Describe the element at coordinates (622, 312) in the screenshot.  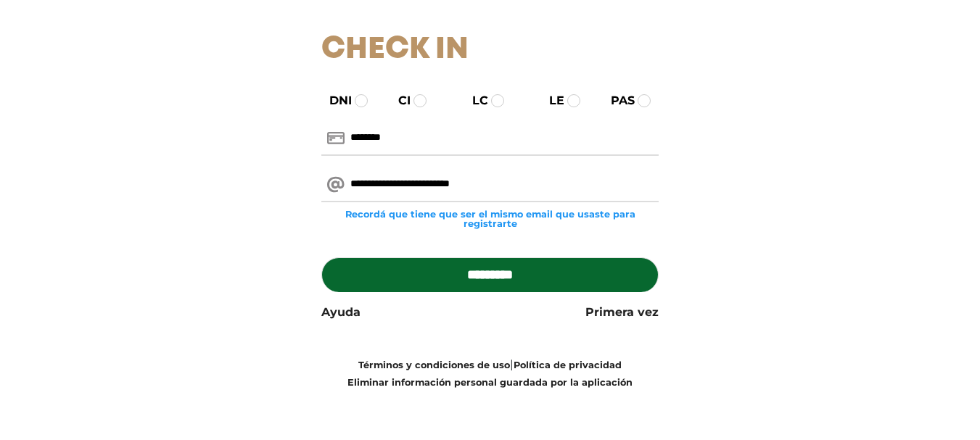
I see `a: Primera vez` at that location.